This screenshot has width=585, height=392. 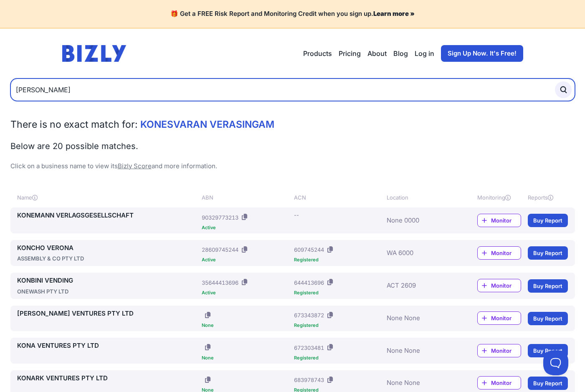 What do you see at coordinates (309, 379) in the screenshot?
I see `div: 683978743` at bounding box center [309, 379].